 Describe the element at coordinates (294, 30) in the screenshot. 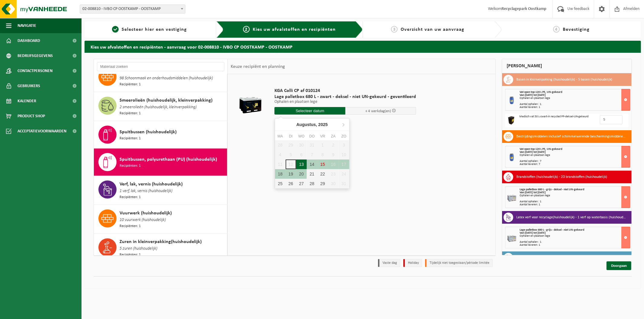

I see `span: Kies uw afvalstoffen en recipiënten` at that location.